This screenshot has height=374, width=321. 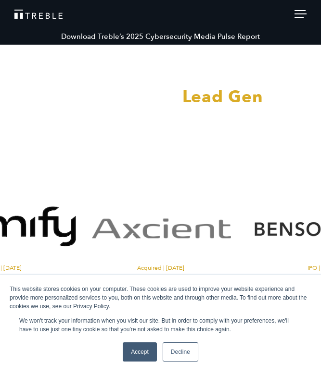 I want to click on a: Decline, so click(x=180, y=352).